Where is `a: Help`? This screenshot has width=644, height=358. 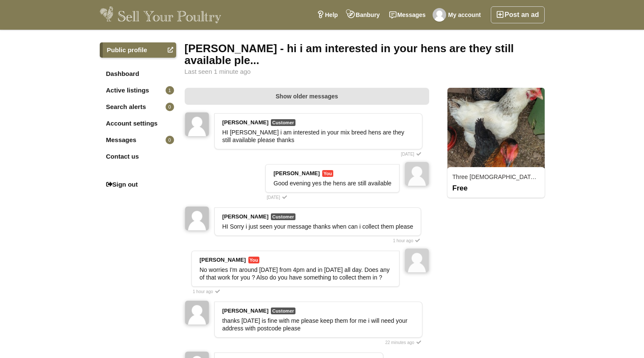 a: Help is located at coordinates (327, 15).